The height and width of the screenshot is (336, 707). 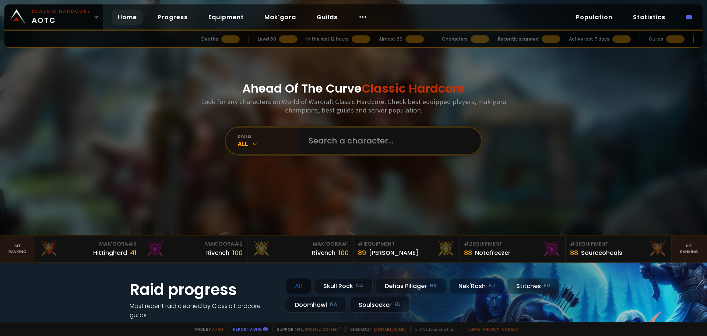 I want to click on h1: Raid progress, so click(x=203, y=289).